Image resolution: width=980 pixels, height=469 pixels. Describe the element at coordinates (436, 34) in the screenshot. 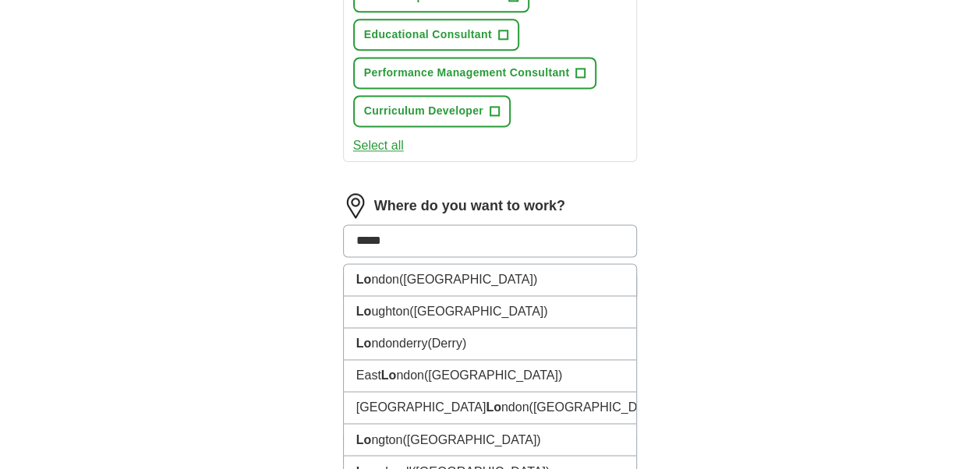

I see `button: Educational Consultant` at that location.